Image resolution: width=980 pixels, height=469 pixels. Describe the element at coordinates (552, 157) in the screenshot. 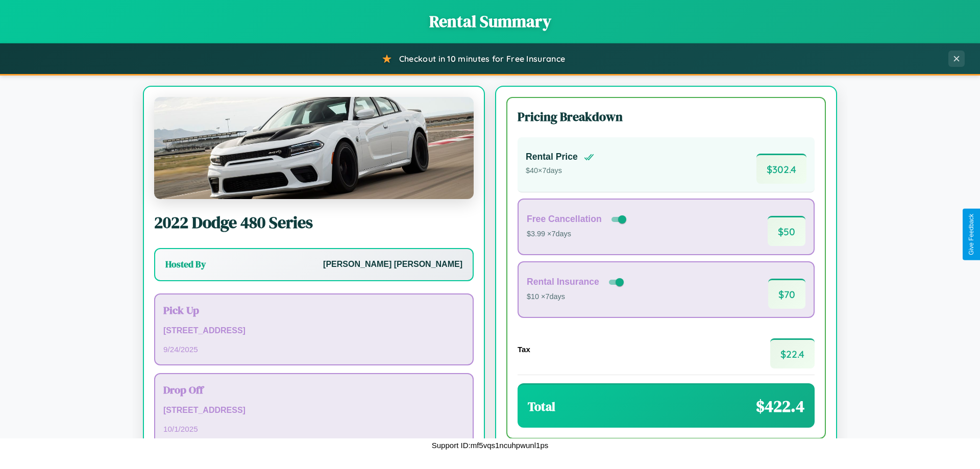

I see `h4: Rental Price` at that location.